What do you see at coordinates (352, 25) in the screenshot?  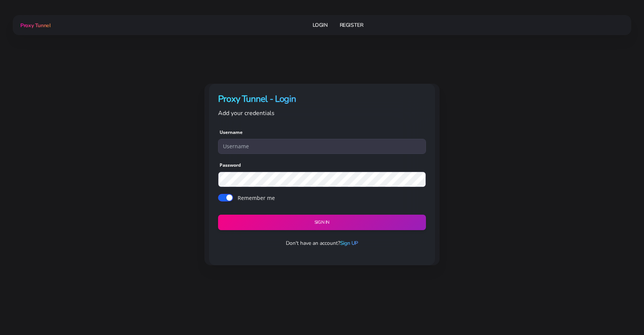 I see `a: Register` at bounding box center [352, 25].